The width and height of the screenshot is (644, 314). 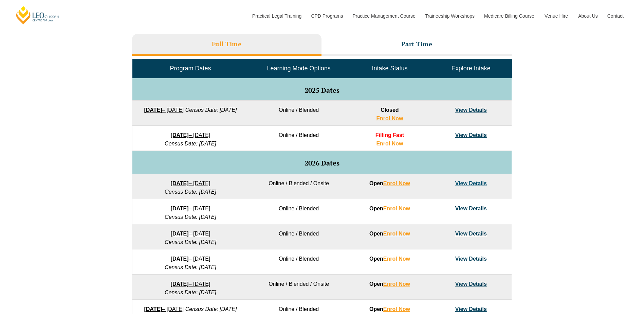 What do you see at coordinates (322, 90) in the screenshot?
I see `span: 2025 Dates` at bounding box center [322, 90].